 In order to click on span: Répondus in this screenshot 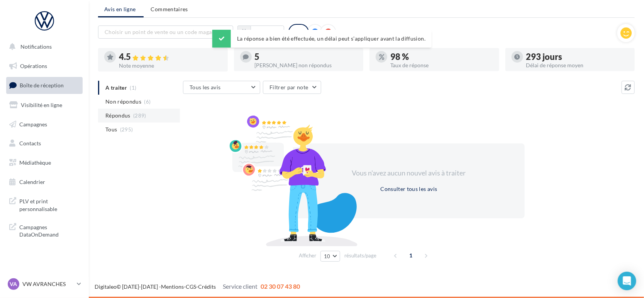, I will do `click(118, 116)`.